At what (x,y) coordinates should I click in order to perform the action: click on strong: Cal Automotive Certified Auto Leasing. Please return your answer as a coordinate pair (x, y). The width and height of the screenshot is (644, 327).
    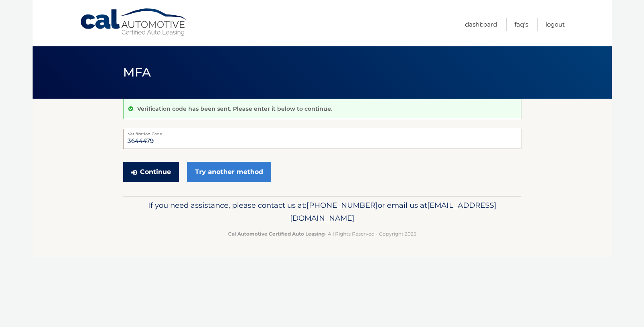
    Looking at the image, I should click on (276, 233).